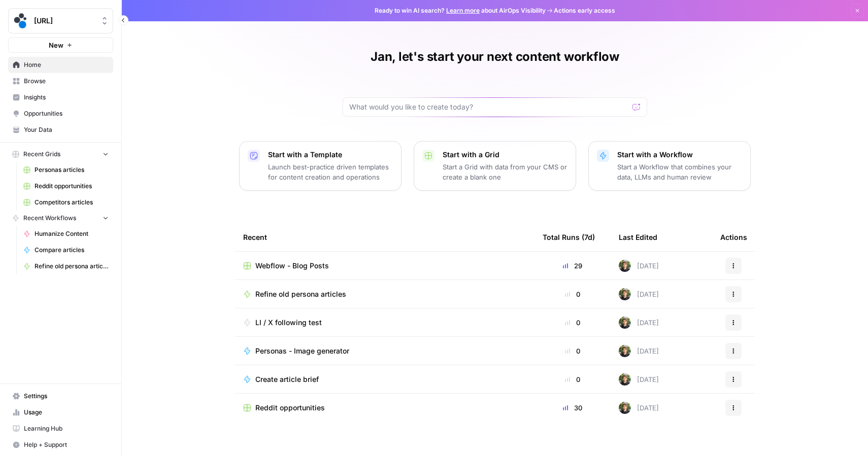  Describe the element at coordinates (60, 412) in the screenshot. I see `a: Usage` at that location.